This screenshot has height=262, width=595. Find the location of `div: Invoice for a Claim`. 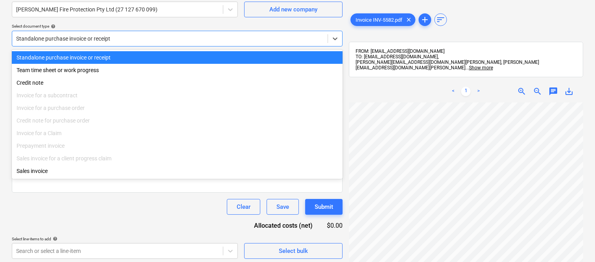

div: Invoice for a Claim is located at coordinates (177, 133).